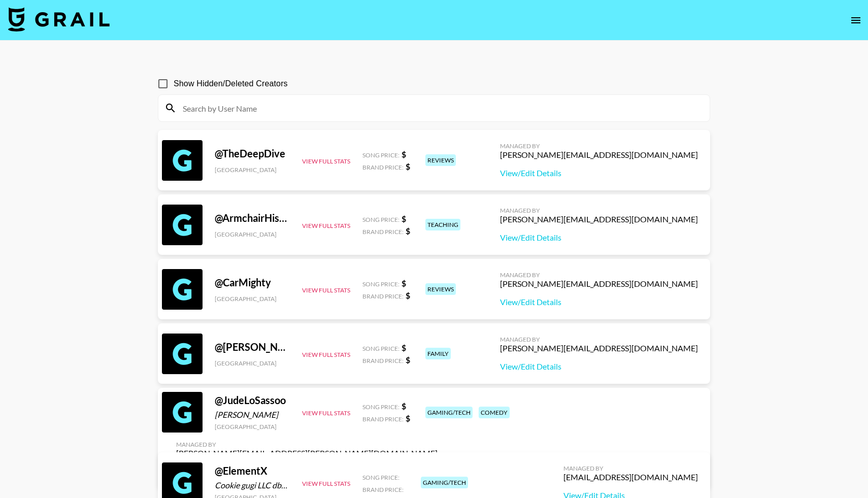 The width and height of the screenshot is (868, 498). I want to click on div: @ ArmchairHistorian, so click(253, 218).